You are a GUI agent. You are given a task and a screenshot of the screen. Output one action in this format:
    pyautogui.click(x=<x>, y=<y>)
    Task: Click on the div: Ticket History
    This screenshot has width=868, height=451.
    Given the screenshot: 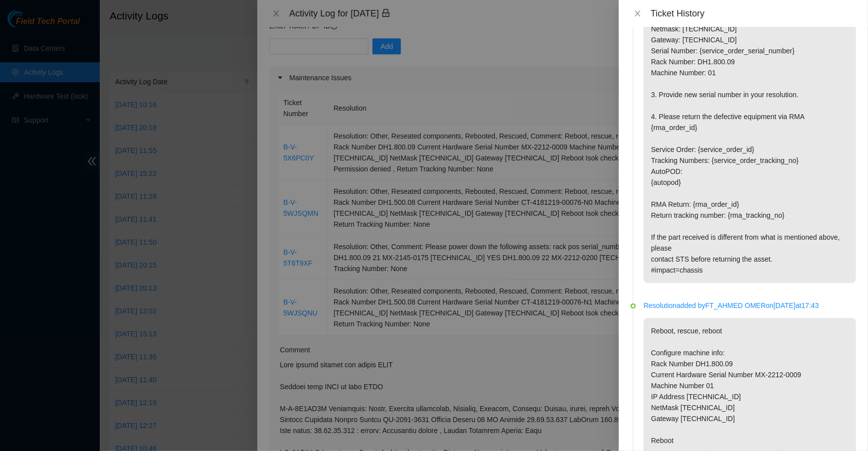 What is the action you would take?
    pyautogui.click(x=753, y=14)
    